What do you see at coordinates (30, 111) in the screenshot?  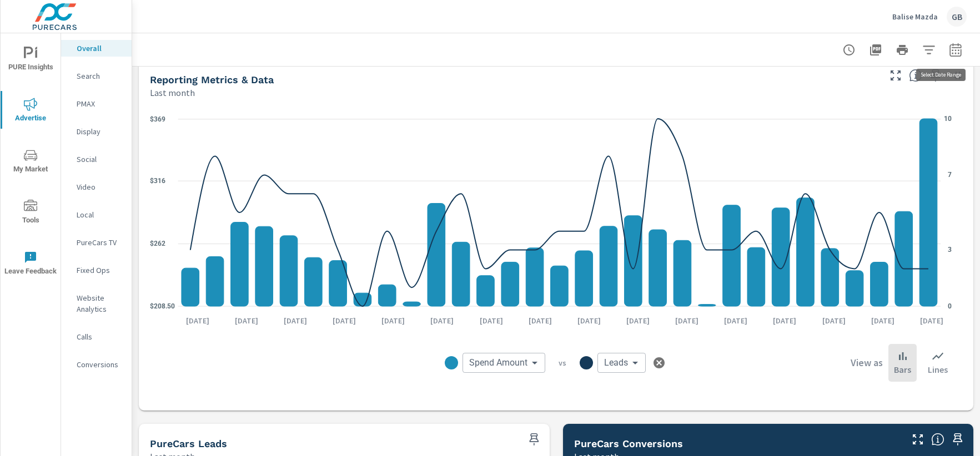 I see `span: Advertise` at bounding box center [30, 111].